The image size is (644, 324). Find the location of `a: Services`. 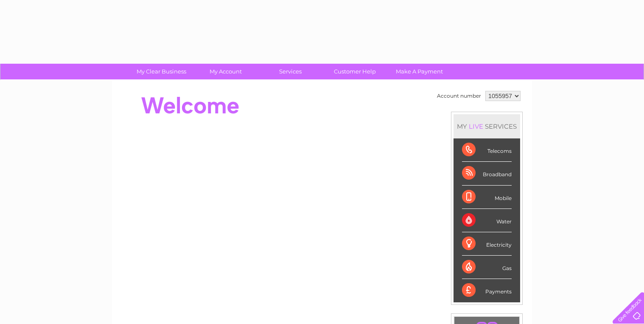

a: Services is located at coordinates (290, 72).